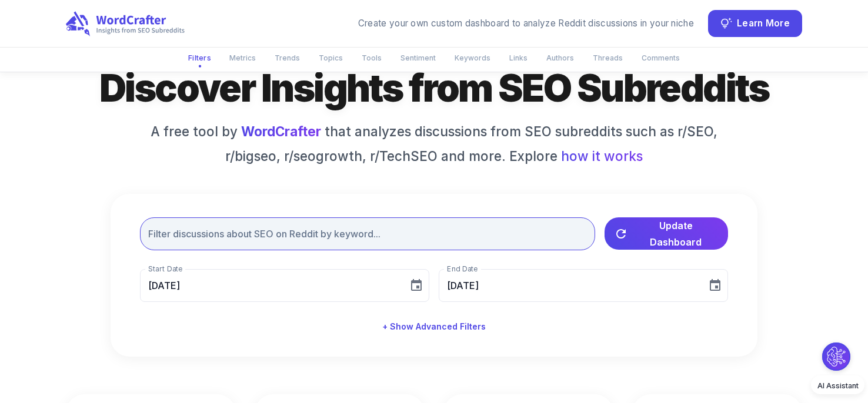 This screenshot has height=403, width=868. Describe the element at coordinates (715, 285) in the screenshot. I see `button: Choose date, selected date is Aug 16, 2025` at that location.